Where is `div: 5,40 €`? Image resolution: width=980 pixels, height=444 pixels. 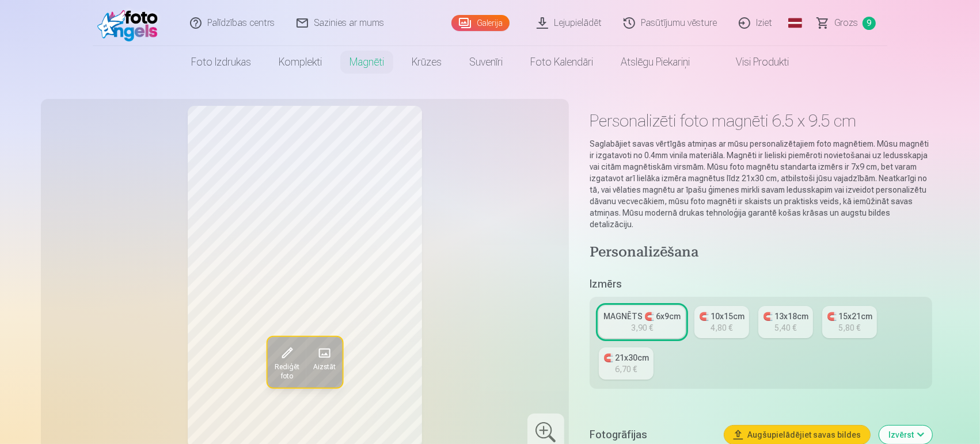 div: 5,40 € is located at coordinates (785, 328).